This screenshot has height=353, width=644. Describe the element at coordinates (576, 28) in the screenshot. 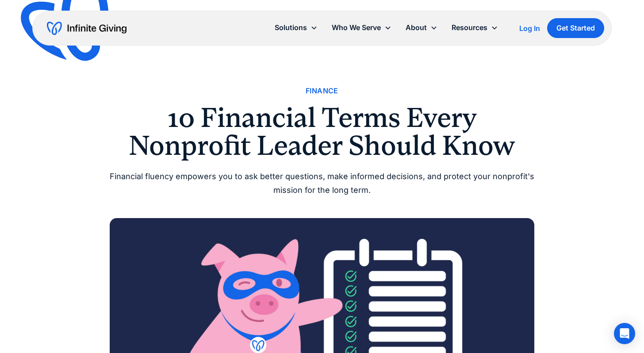

I see `a: Get Started` at that location.